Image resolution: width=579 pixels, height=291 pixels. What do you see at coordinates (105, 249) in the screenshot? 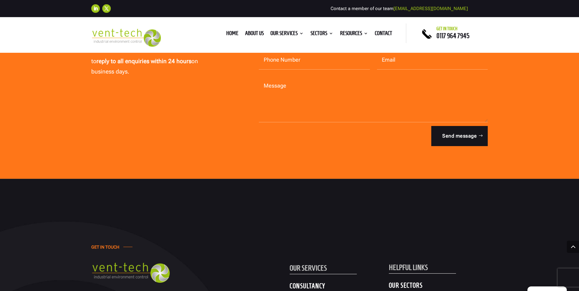
I see `h4: GET IN TOUCH` at bounding box center [105, 249].